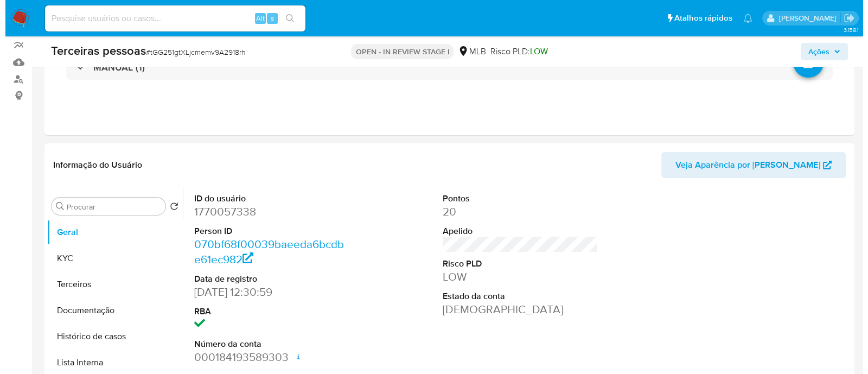 The height and width of the screenshot is (374, 868). Describe the element at coordinates (533, 51) in the screenshot. I see `span: LOW` at that location.